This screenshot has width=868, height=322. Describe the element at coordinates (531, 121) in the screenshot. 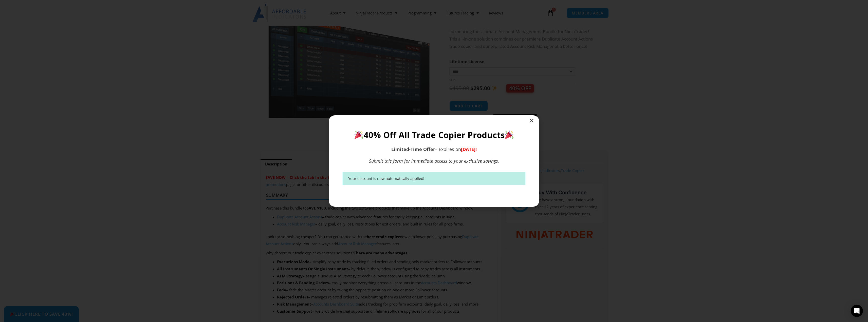

I see `a: Close` at that location.